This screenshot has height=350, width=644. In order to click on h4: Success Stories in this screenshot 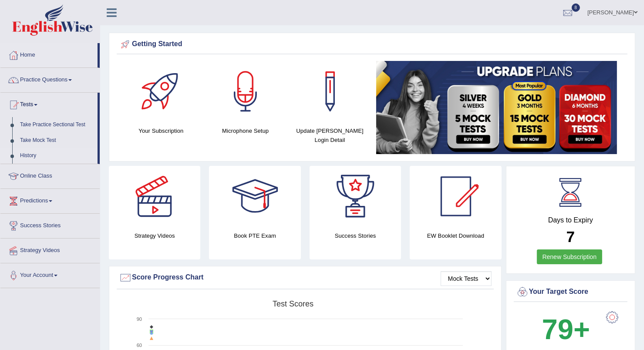, I will do `click(355, 236)`.